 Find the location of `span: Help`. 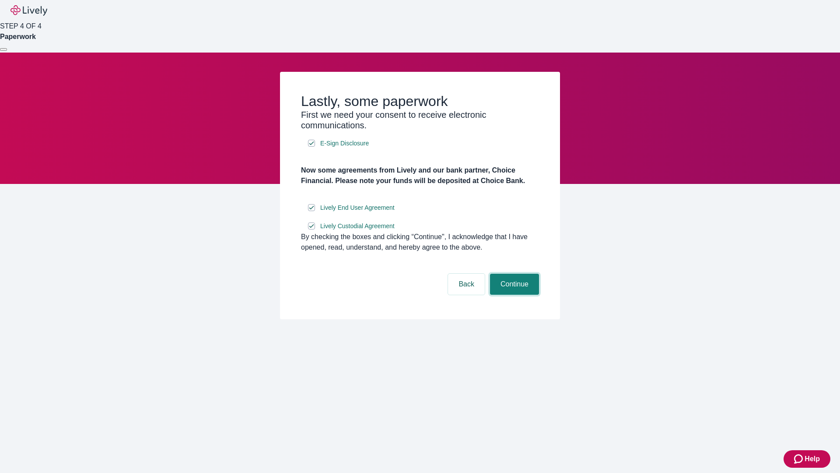

span: Help is located at coordinates (812, 459).